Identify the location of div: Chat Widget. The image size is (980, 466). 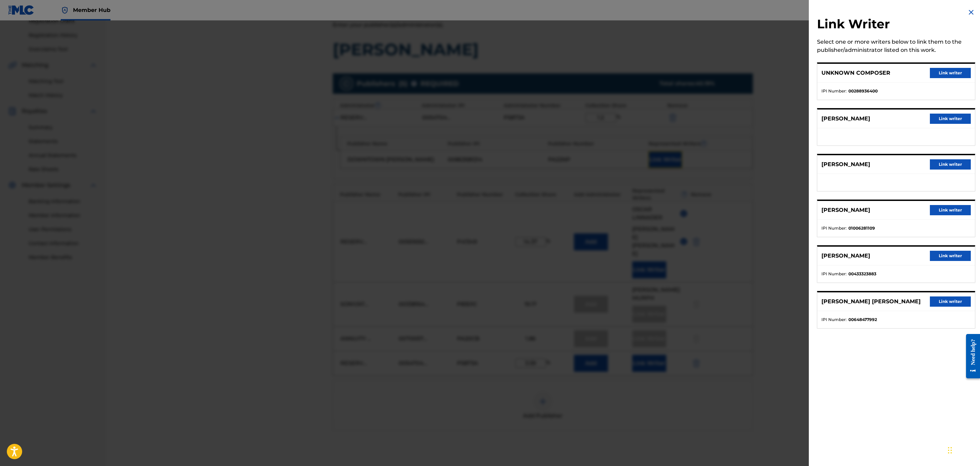
(963, 450).